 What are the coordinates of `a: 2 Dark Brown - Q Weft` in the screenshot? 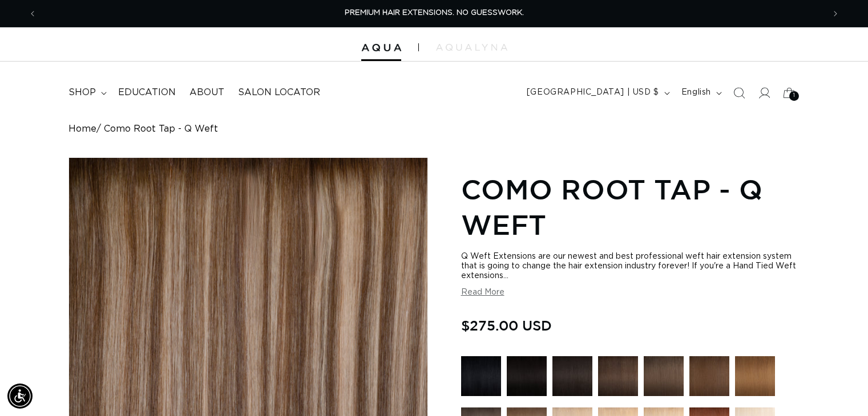 It's located at (618, 379).